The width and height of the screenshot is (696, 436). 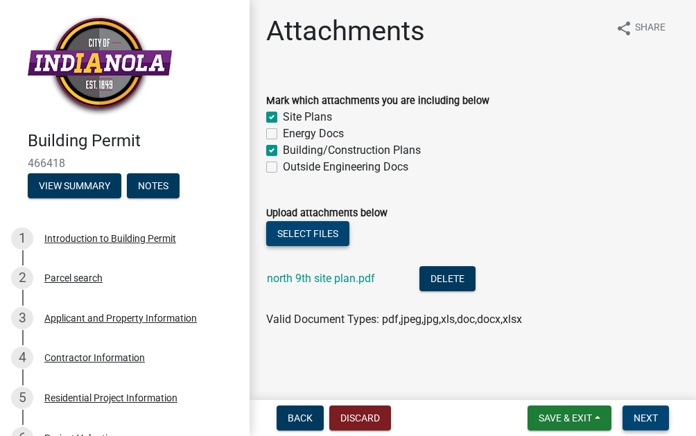 I want to click on h4: Building Permit, so click(x=133, y=141).